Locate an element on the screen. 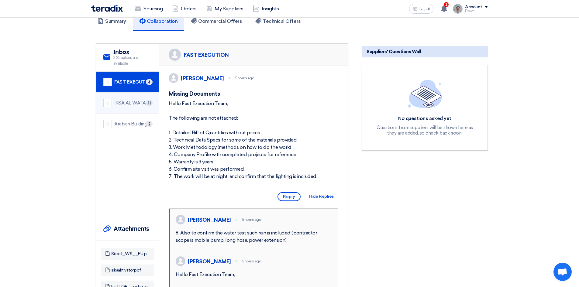  div: Open chat is located at coordinates (562, 272).